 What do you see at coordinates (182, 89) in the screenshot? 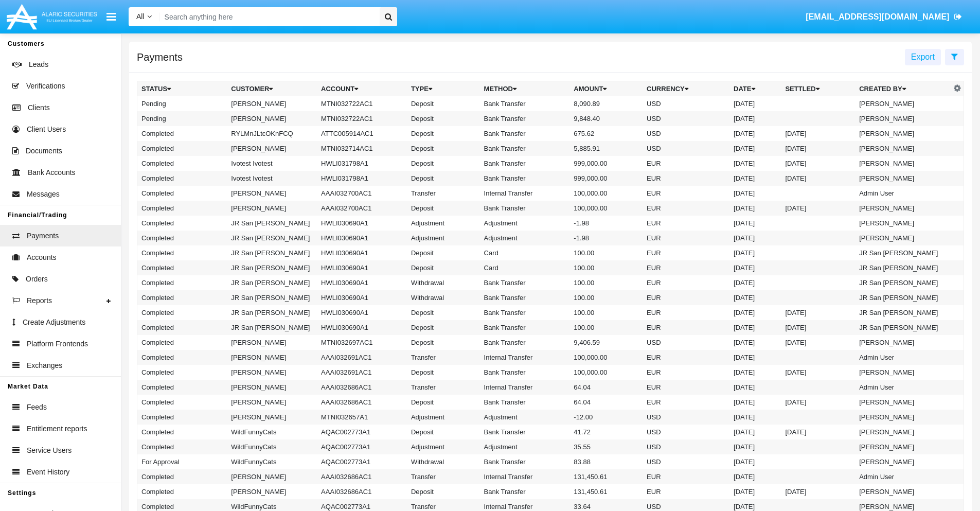
I see `th: Status` at bounding box center [182, 89].